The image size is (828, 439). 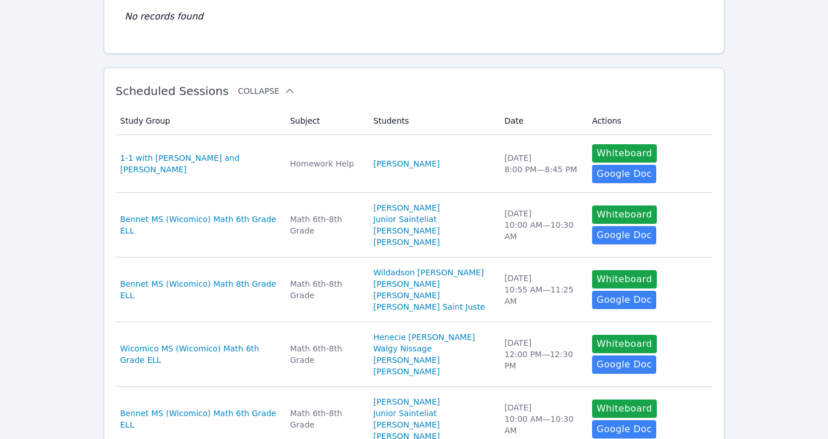 I want to click on a: Wicomico MS (Wicomico) Math 6th Grade ELL, so click(x=198, y=355).